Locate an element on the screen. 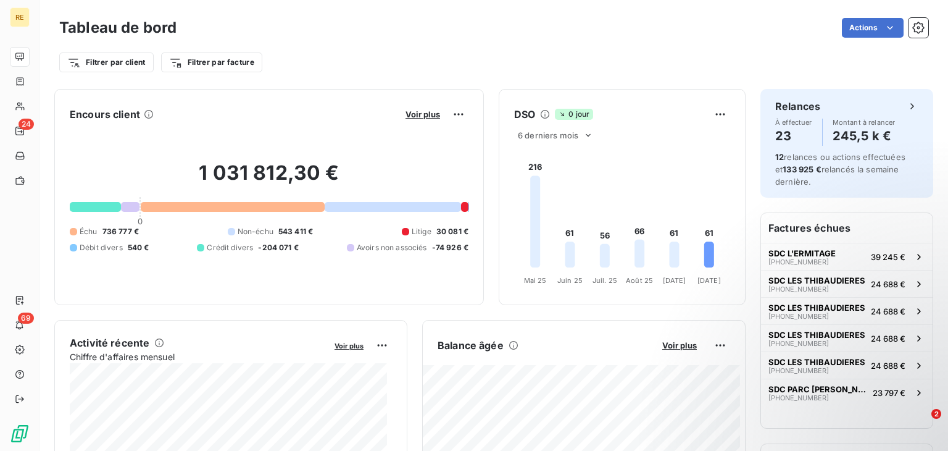  span: 0 jour is located at coordinates (574, 114).